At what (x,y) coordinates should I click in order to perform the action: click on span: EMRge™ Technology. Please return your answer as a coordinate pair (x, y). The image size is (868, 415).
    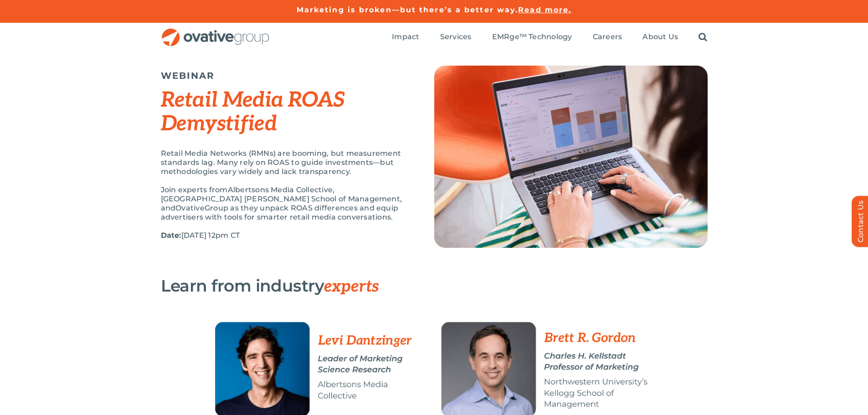
    Looking at the image, I should click on (532, 37).